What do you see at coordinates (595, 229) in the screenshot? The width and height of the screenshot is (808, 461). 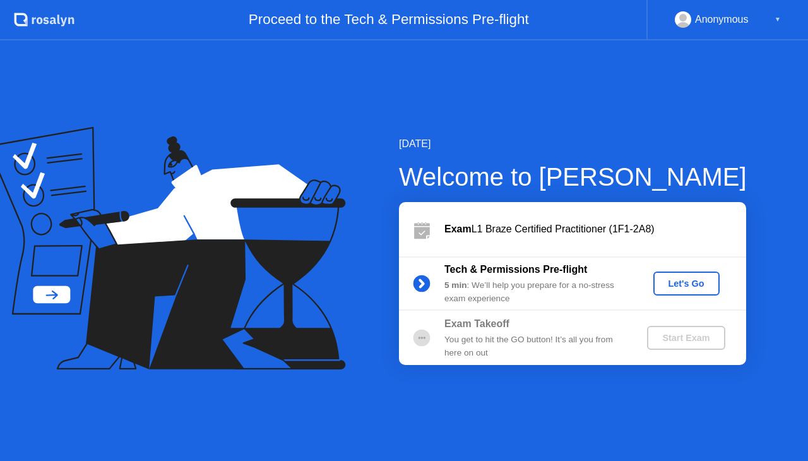 I see `div: L1 Braze Certified Practitioner (1F1-2A8)` at bounding box center [595, 229].